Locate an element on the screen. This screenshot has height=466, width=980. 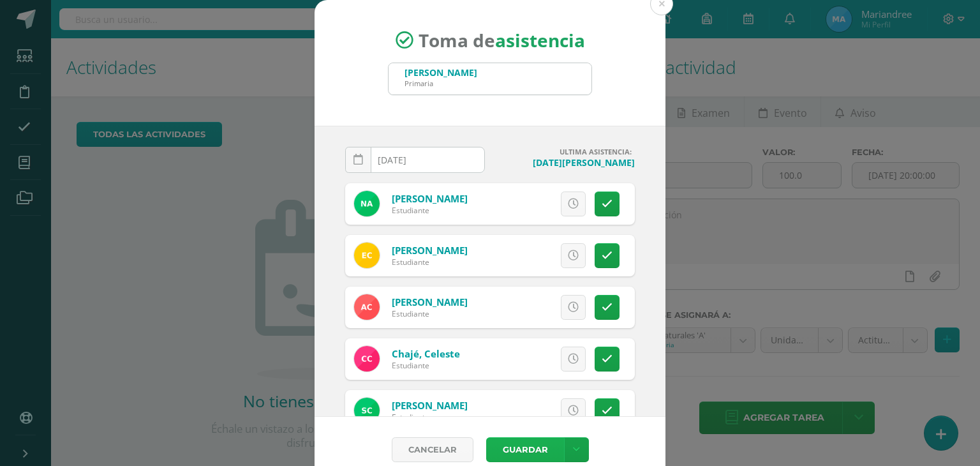
input: Busca un grado o sección aquí... is located at coordinates (490, 79).